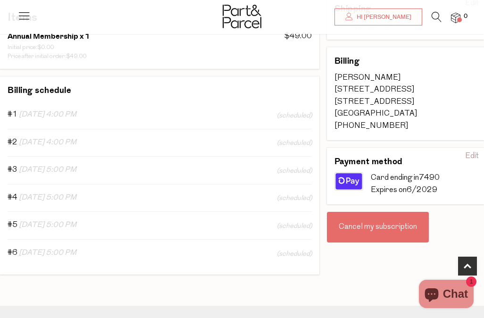 The image size is (484, 318). Describe the element at coordinates (12, 225) in the screenshot. I see `span: #5` at that location.